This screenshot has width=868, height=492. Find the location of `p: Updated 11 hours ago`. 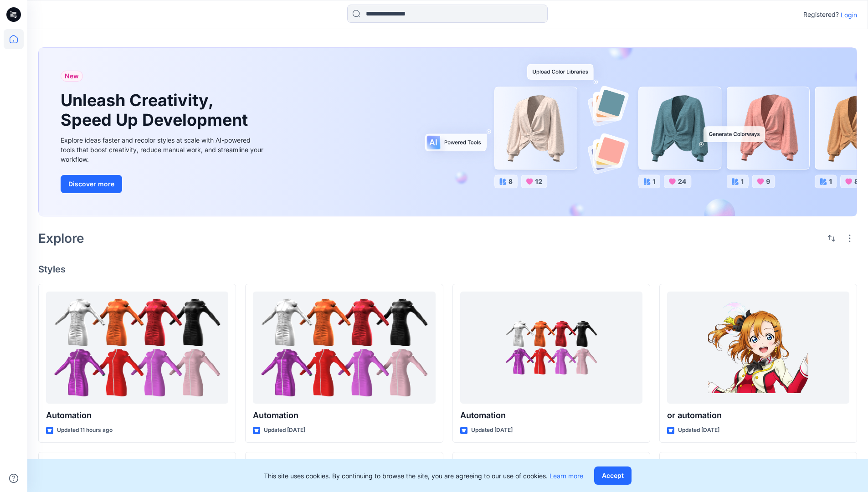

p: Updated 11 hours ago is located at coordinates (85, 430).